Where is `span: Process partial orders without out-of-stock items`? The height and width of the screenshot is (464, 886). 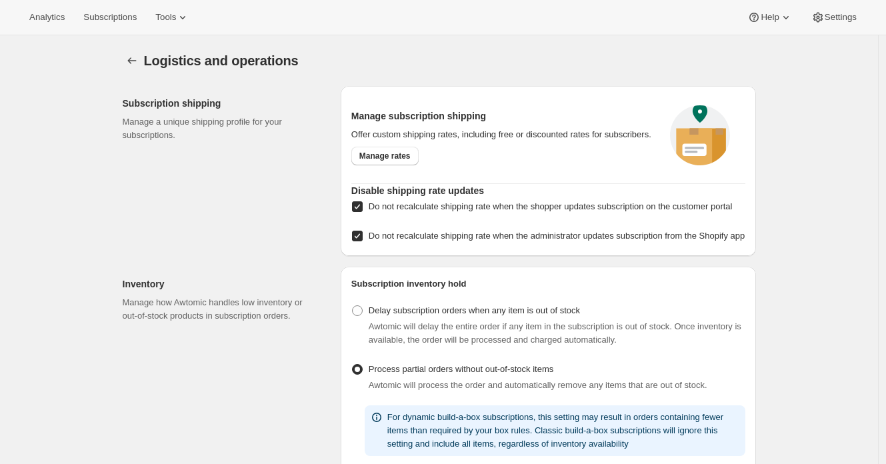
span: Process partial orders without out-of-stock items is located at coordinates (461, 369).